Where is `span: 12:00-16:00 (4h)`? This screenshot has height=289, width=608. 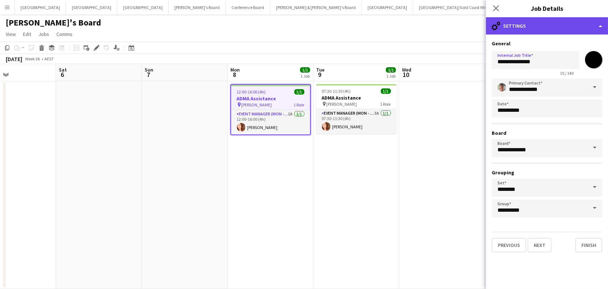
span: 12:00-16:00 (4h) is located at coordinates (251, 92).